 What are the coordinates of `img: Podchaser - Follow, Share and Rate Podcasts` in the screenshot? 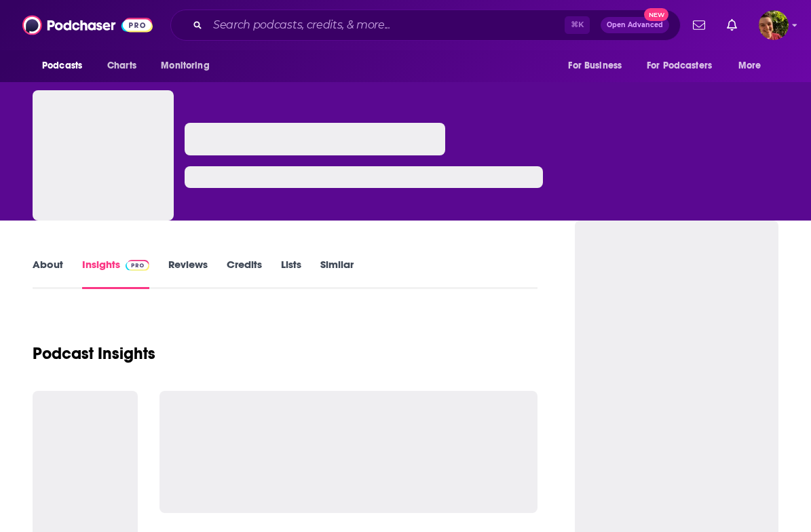 It's located at (88, 25).